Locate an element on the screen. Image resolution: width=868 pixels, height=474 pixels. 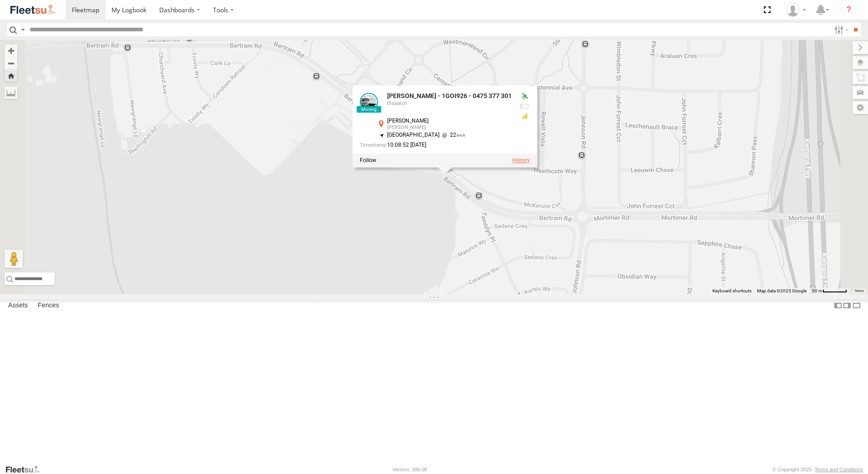
label: Dock Summary Table to the Left is located at coordinates (838, 306).